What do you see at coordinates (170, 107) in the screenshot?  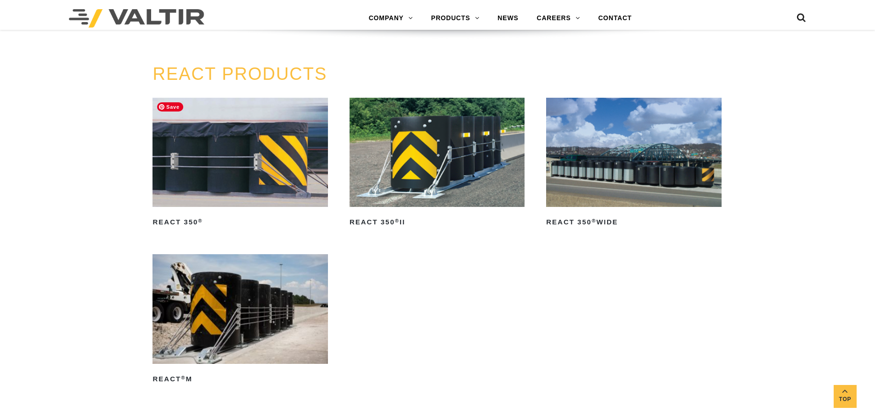 I see `span: Save` at bounding box center [170, 107].